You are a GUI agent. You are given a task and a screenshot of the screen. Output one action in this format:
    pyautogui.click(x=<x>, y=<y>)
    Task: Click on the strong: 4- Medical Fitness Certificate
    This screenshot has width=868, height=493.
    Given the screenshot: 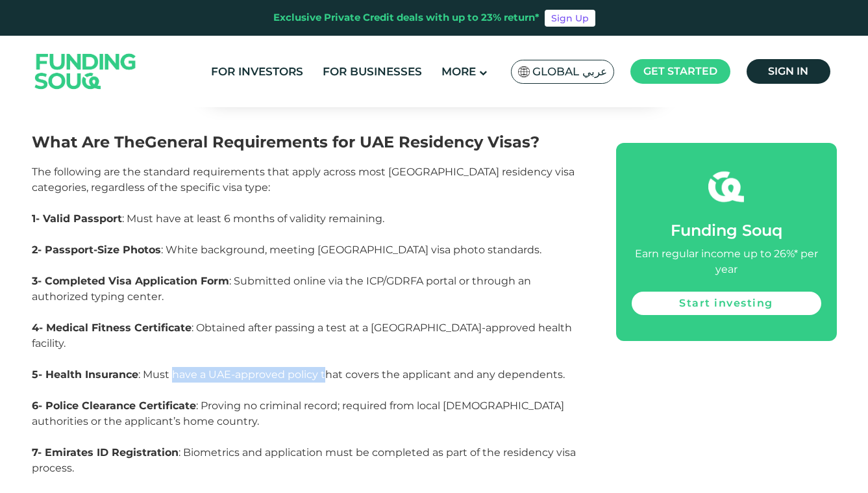 What is the action you would take?
    pyautogui.click(x=112, y=328)
    